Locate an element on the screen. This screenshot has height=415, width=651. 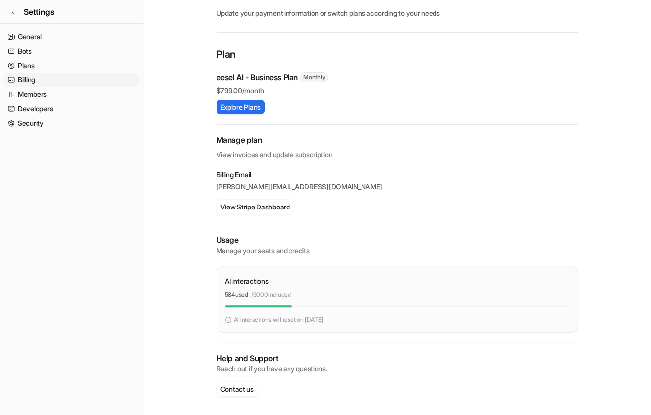
button: Contact us is located at coordinates (237, 389).